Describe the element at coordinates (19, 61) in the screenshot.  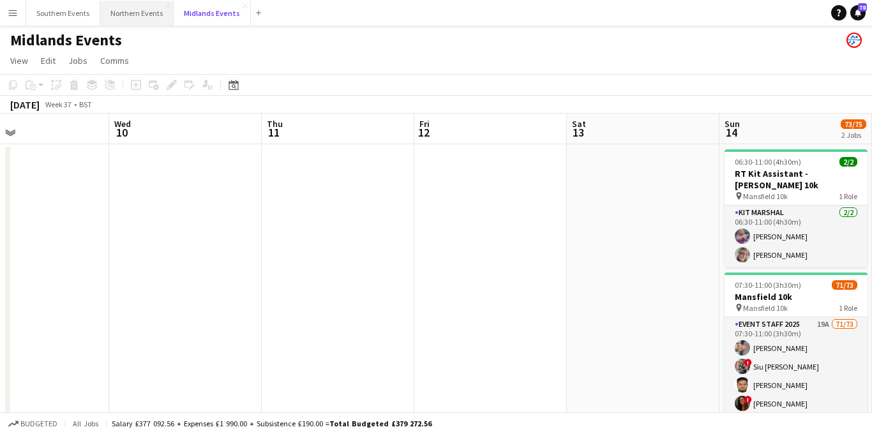
I see `span: View` at that location.